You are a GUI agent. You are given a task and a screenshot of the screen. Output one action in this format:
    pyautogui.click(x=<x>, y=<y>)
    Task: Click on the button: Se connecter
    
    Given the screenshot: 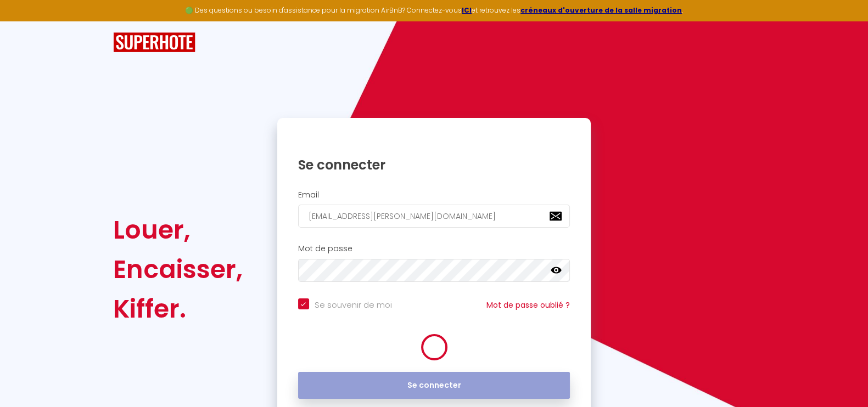 What is the action you would take?
    pyautogui.click(x=434, y=386)
    